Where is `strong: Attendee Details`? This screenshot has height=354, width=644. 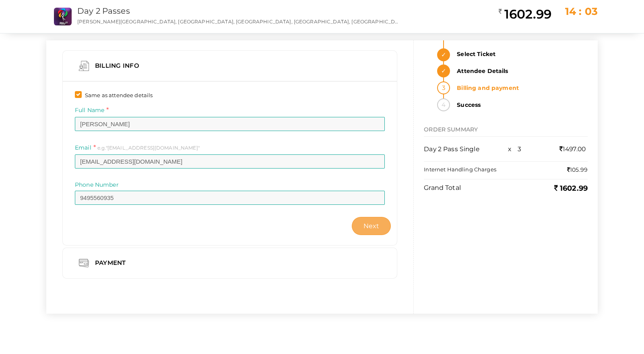
strong: Attendee Details is located at coordinates (520, 71).